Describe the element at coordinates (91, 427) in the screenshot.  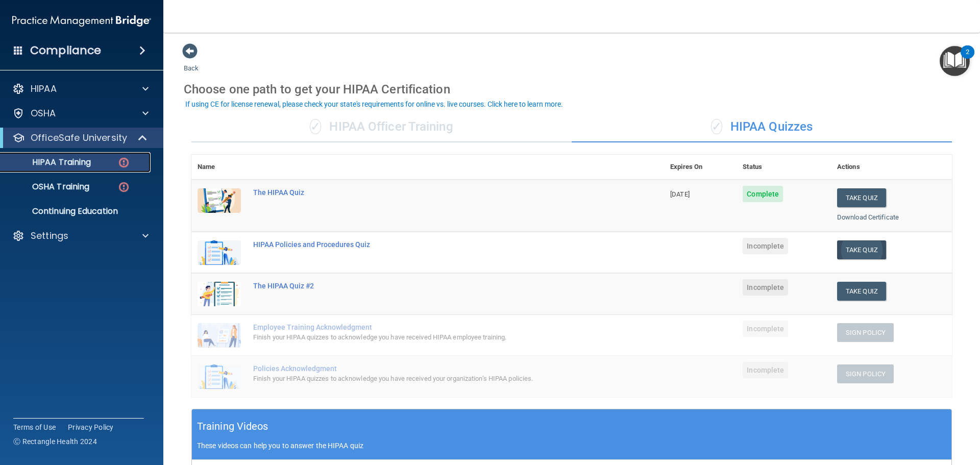
I see `a: Privacy Policy` at that location.